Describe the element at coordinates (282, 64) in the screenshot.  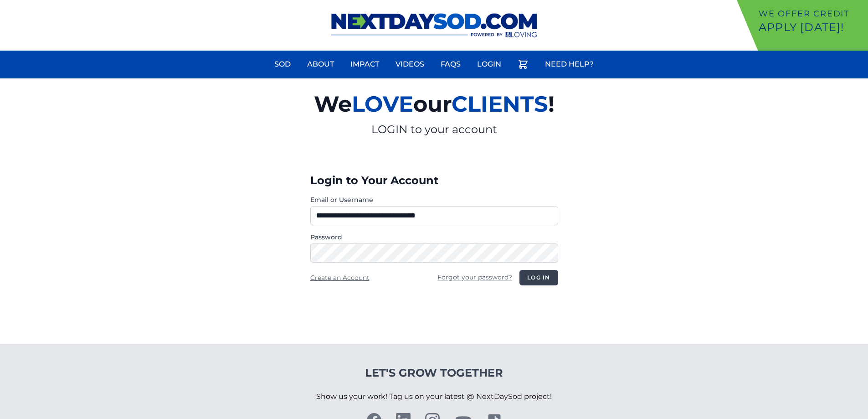
I see `a: Sod` at that location.